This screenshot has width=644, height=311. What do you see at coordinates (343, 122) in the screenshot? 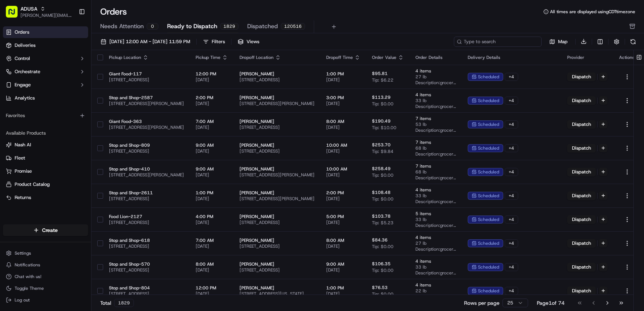
I see `span: 8:00 AM` at bounding box center [343, 122].